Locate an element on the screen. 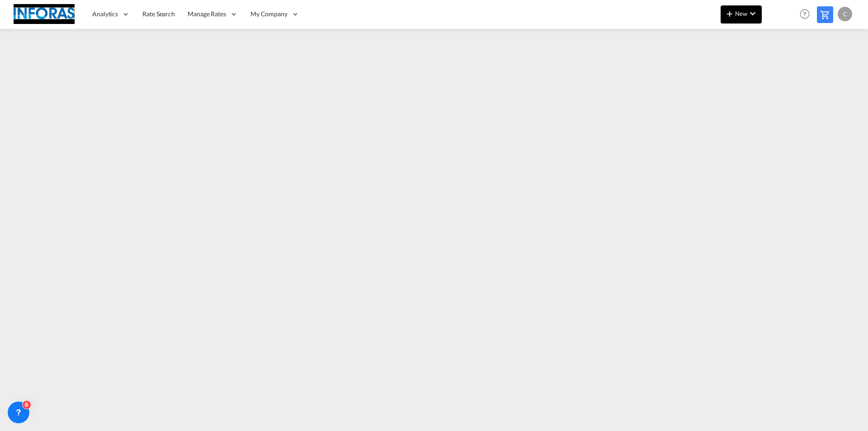 The width and height of the screenshot is (868, 431). span: Rate Search is located at coordinates (159, 13).